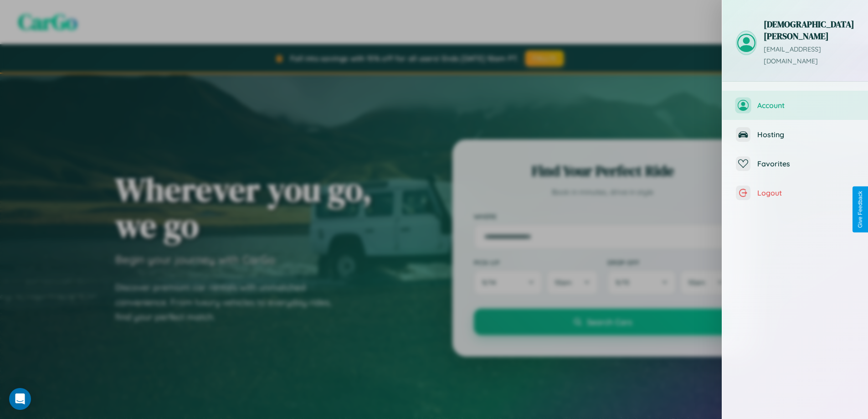 The height and width of the screenshot is (419, 868). I want to click on span: Hosting, so click(806, 135).